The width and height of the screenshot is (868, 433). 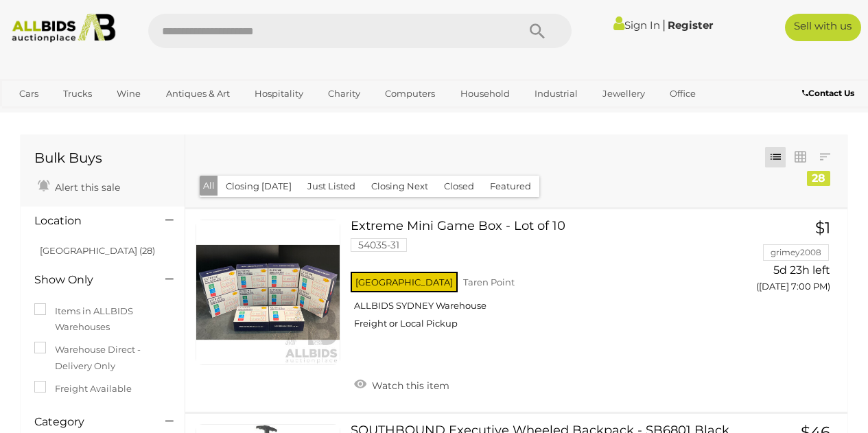 I want to click on button: Featured, so click(x=510, y=186).